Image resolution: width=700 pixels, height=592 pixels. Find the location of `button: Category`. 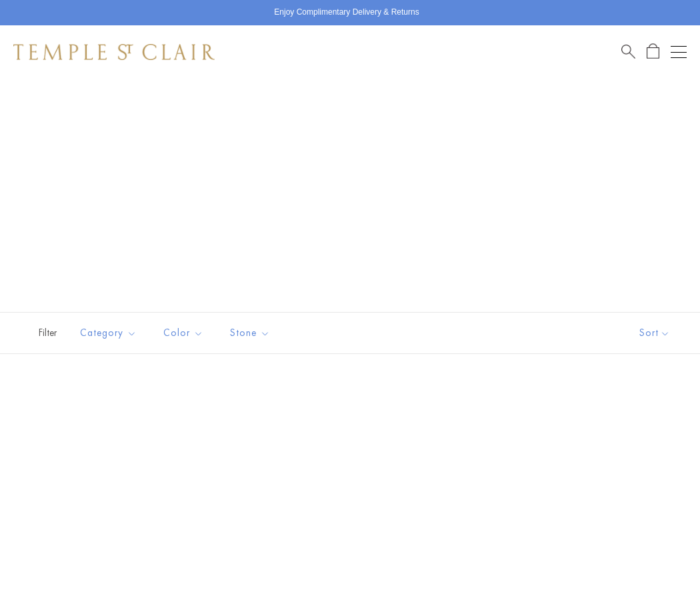

button: Category is located at coordinates (108, 332).